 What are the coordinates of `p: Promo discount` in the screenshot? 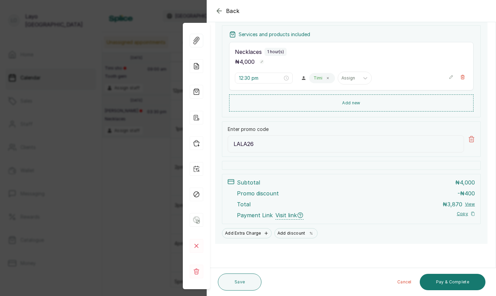 It's located at (258, 193).